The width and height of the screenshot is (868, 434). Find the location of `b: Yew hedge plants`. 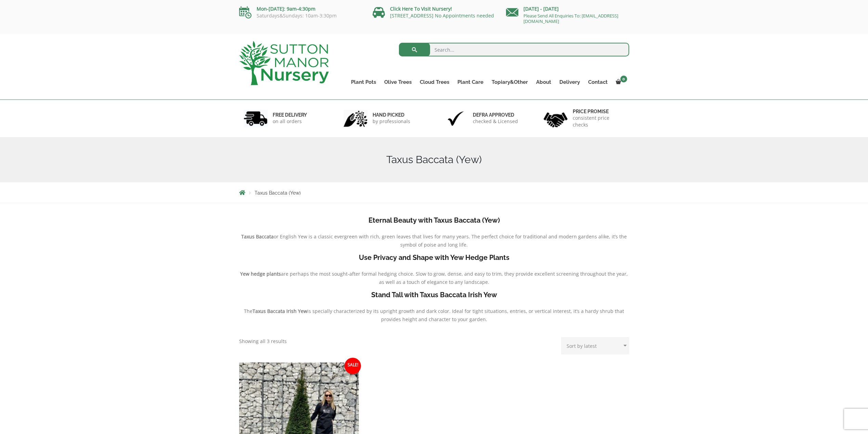

b: Yew hedge plants is located at coordinates (260, 274).